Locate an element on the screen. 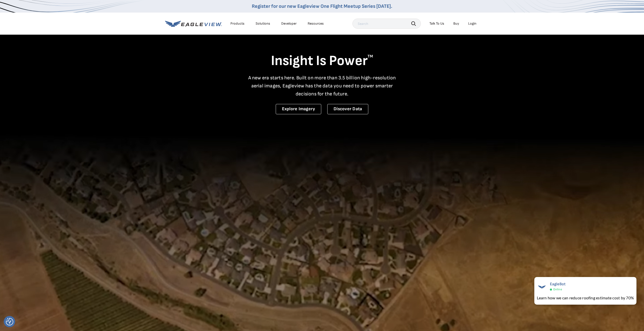 Image resolution: width=644 pixels, height=331 pixels. a: Buy is located at coordinates (456, 24).